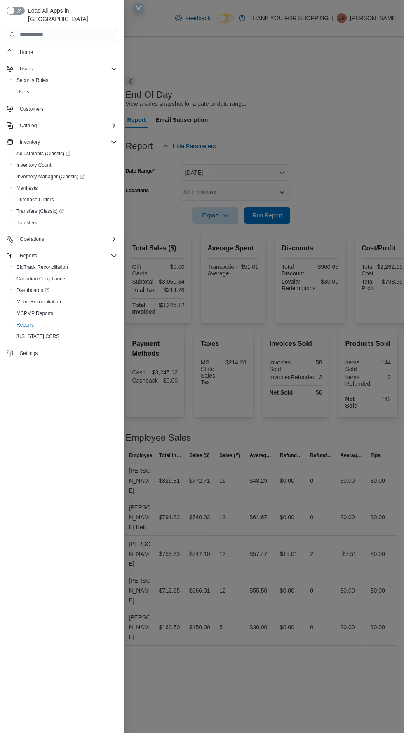 The image size is (404, 733). Describe the element at coordinates (35, 200) in the screenshot. I see `a: Purchase Orders` at that location.